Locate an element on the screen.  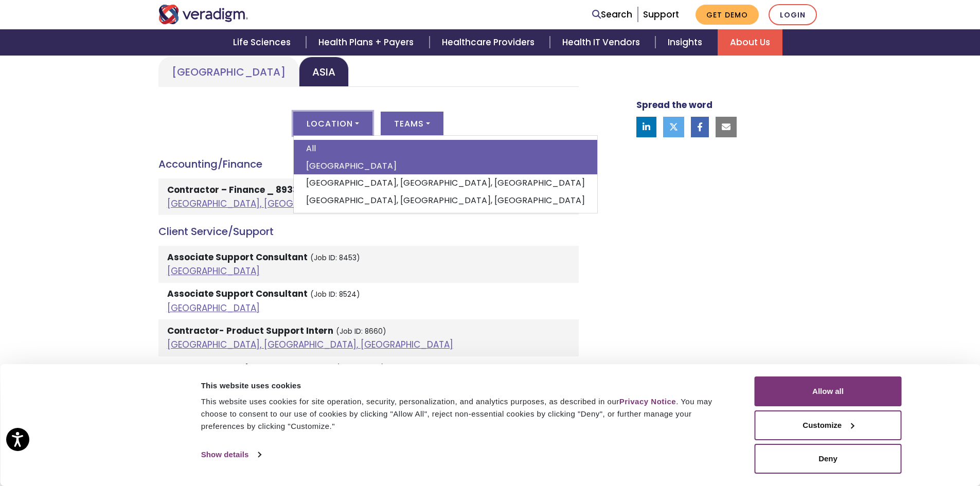
h4: Client Service/Support is located at coordinates (368, 231).